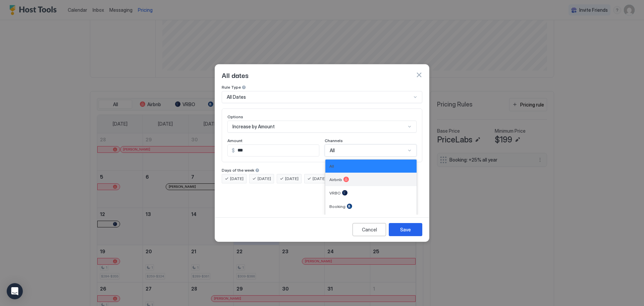  What do you see at coordinates (405, 229) in the screenshot?
I see `button: Save` at bounding box center [405, 229].